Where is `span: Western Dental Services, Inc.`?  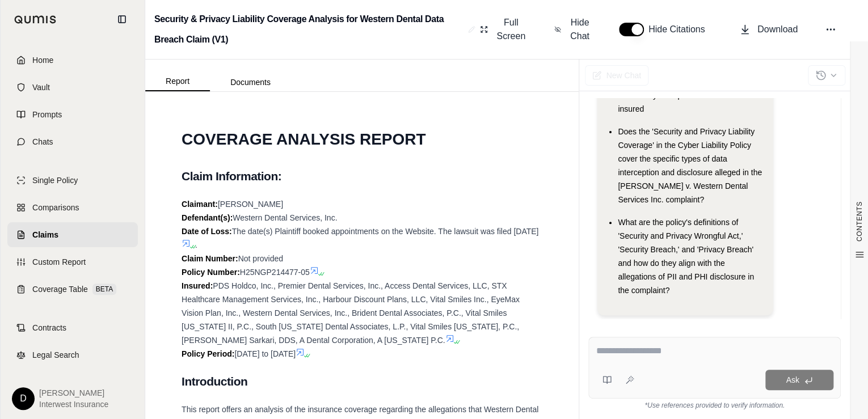 span: Western Dental Services, Inc. is located at coordinates (285, 218).